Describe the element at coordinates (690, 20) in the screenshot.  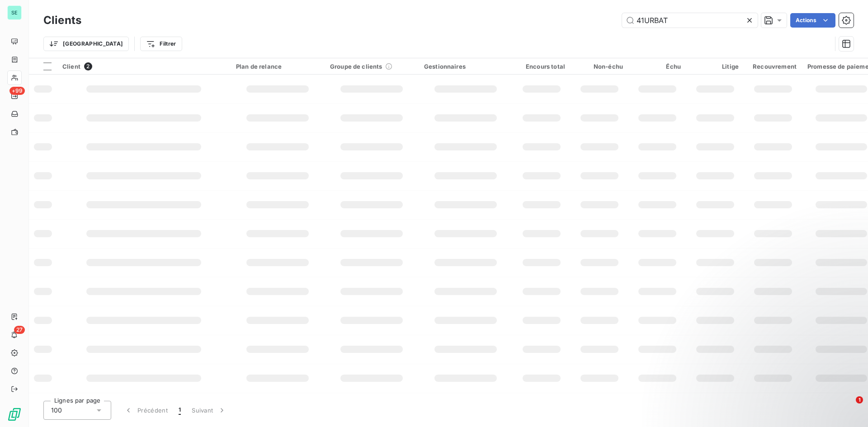
I see `input: Rechercher` at that location.